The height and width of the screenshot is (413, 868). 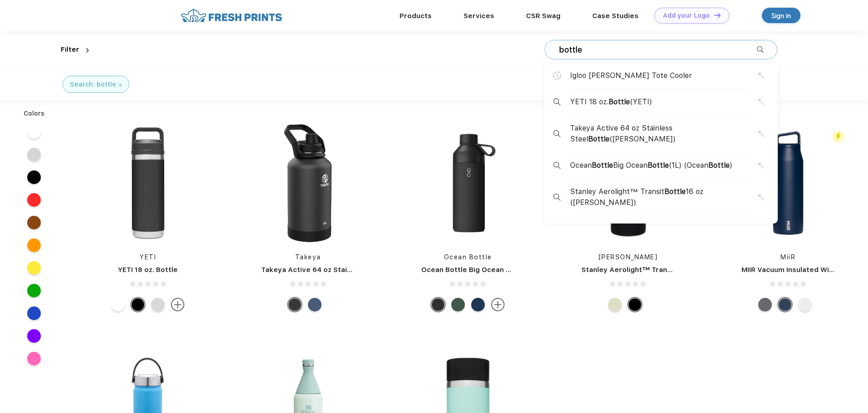 What do you see at coordinates (468, 257) in the screenshot?
I see `a: Ocean Bottle` at bounding box center [468, 257].